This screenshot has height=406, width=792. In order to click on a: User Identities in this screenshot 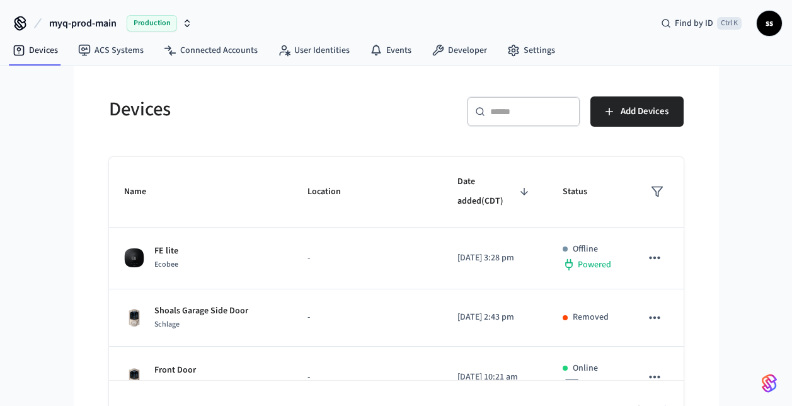, I will do `click(314, 50)`.